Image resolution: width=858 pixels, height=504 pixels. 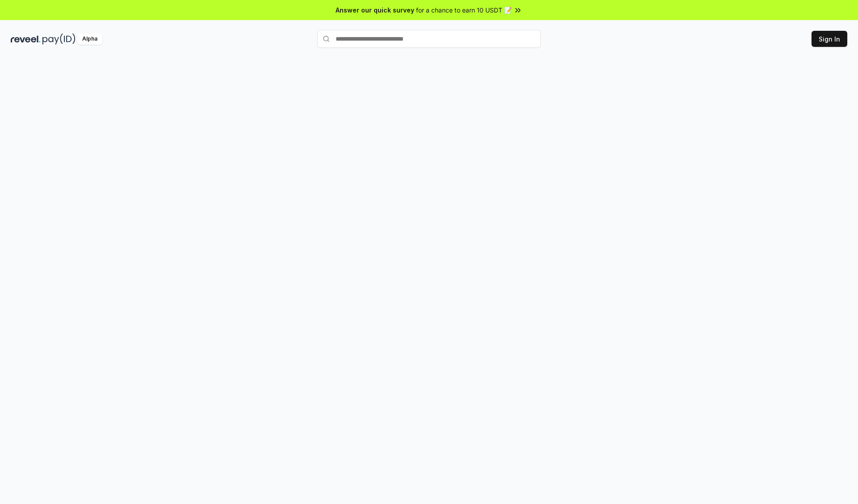 What do you see at coordinates (829, 39) in the screenshot?
I see `button: Sign In` at bounding box center [829, 39].